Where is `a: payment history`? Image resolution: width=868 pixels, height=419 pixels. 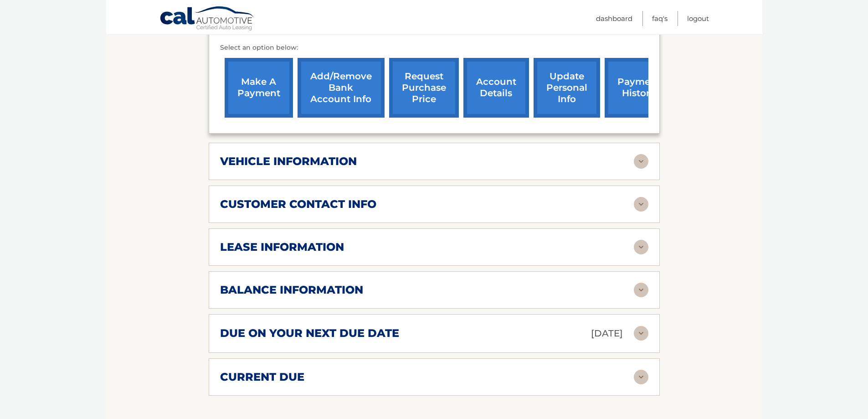 a: payment history is located at coordinates (639, 88).